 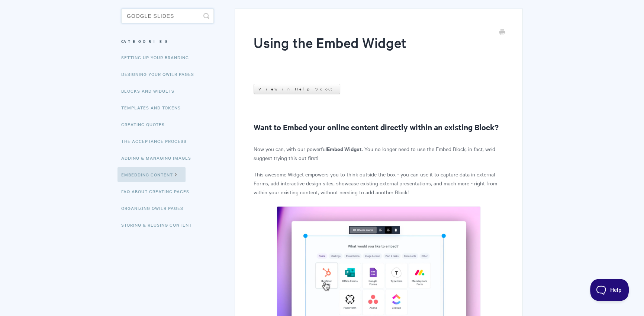 I want to click on a: Embedding Content, so click(x=152, y=174).